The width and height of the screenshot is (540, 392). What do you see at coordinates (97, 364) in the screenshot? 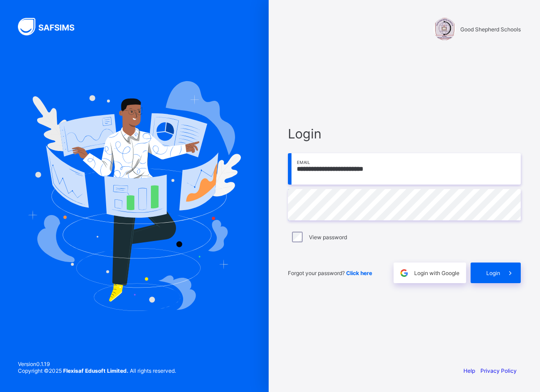
I see `span: Version 0.1.19` at bounding box center [97, 364].